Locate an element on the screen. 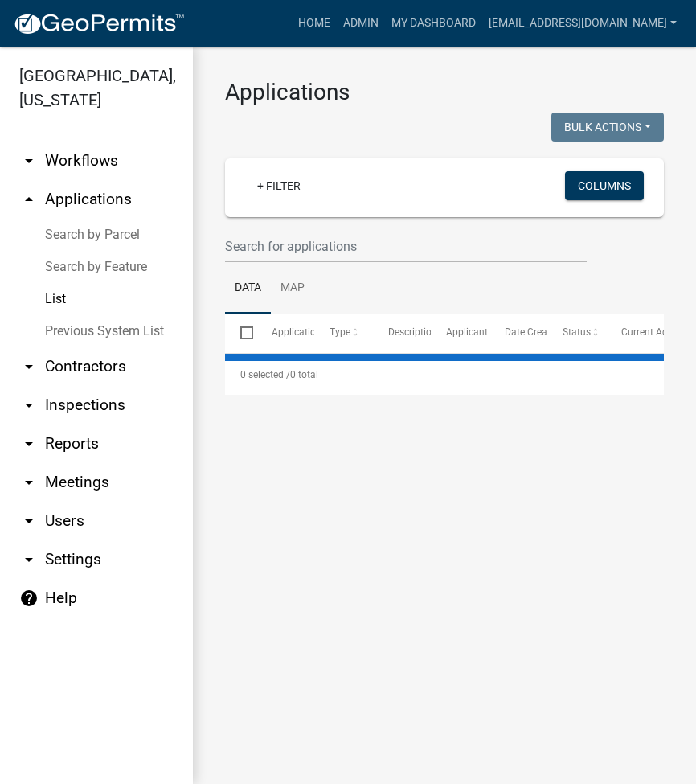 The width and height of the screenshot is (696, 784). i: help is located at coordinates (29, 598).